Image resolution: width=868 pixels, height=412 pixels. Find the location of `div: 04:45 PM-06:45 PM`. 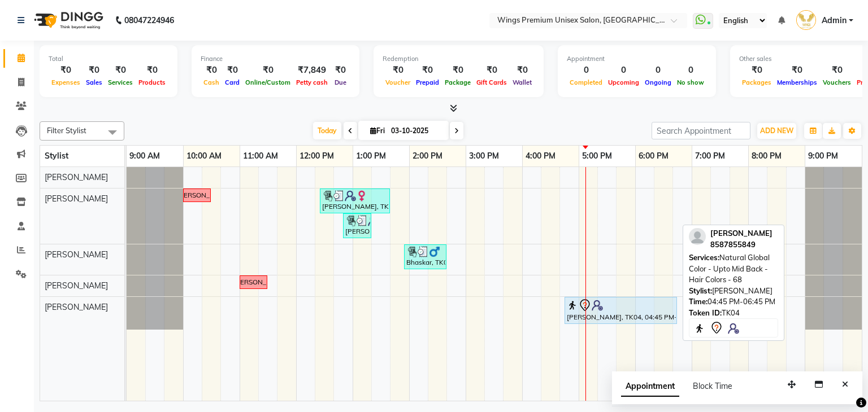

div: 04:45 PM-06:45 PM is located at coordinates (733, 302).